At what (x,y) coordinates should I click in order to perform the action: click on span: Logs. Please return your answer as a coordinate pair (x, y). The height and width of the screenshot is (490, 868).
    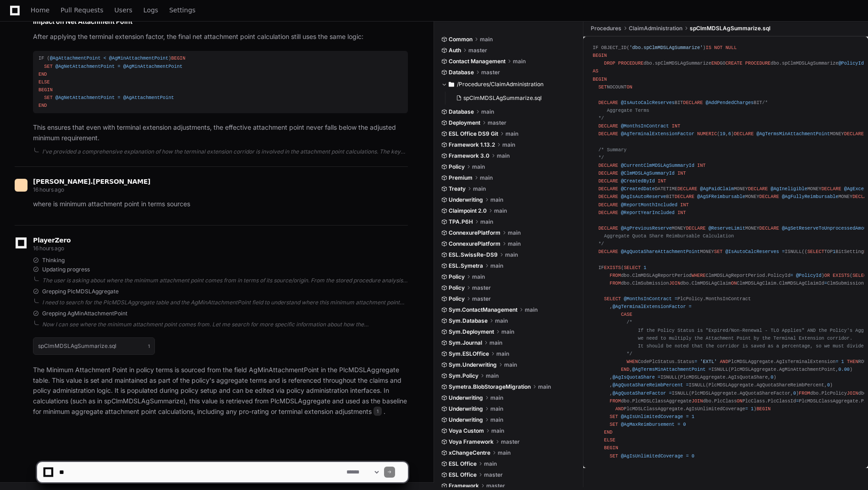
    Looking at the image, I should click on (151, 10).